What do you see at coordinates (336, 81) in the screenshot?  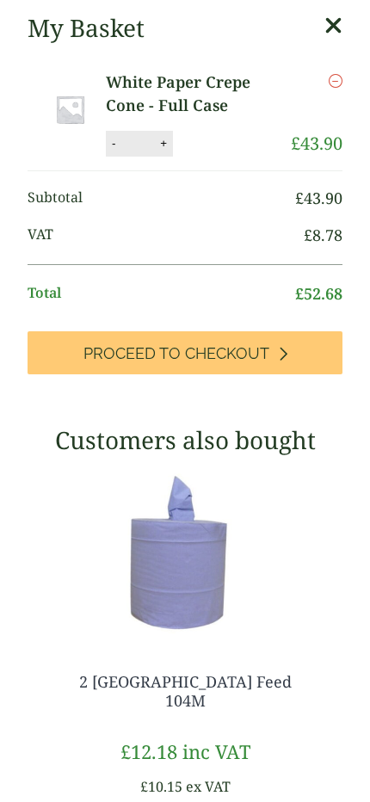 I see `a: Remove this item` at bounding box center [336, 81].